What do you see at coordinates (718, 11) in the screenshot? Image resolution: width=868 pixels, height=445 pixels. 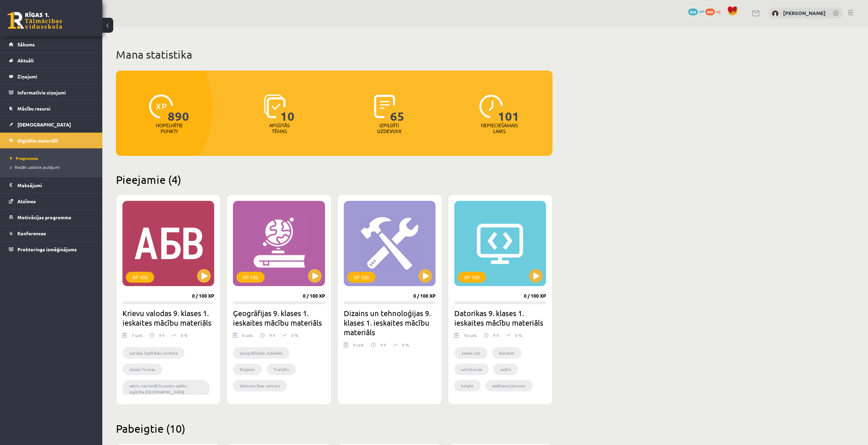 I see `span: xp` at bounding box center [718, 11].